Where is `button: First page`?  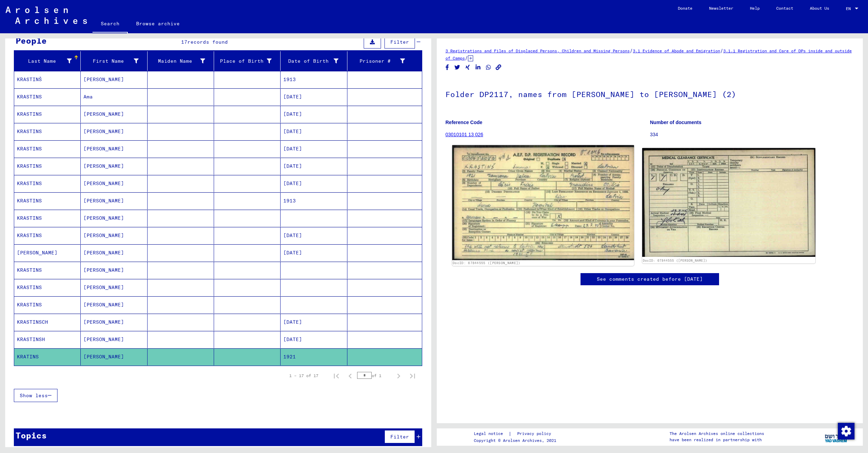 button: First page is located at coordinates (336, 376).